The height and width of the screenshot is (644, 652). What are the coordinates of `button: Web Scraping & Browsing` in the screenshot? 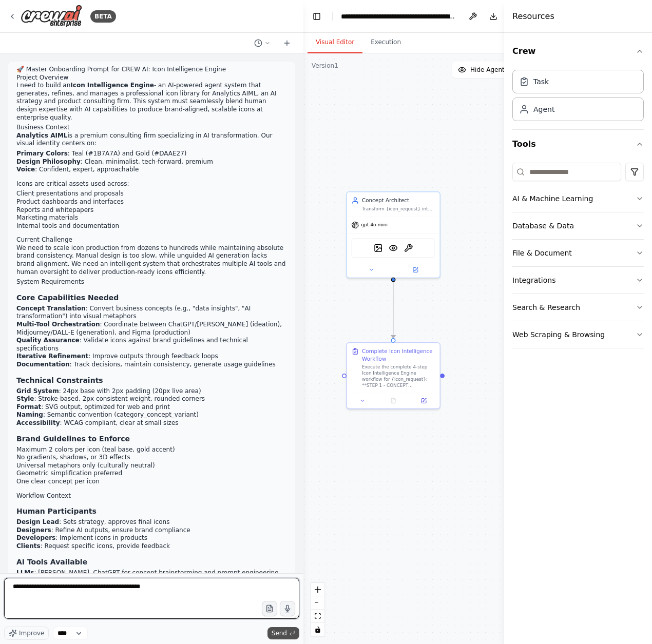 It's located at (578, 334).